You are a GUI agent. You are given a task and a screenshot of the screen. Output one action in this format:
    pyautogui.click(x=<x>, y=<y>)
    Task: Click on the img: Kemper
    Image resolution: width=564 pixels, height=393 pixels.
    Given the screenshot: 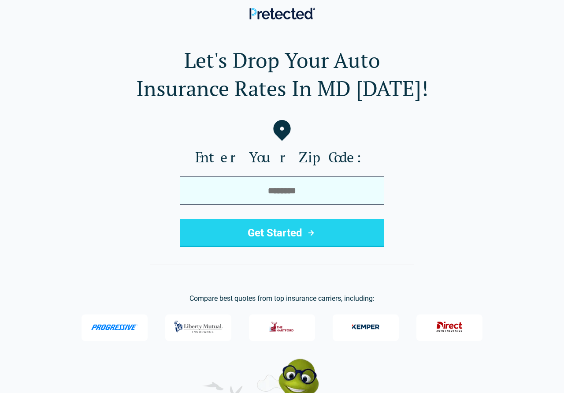 What is the action you would take?
    pyautogui.click(x=366, y=326)
    